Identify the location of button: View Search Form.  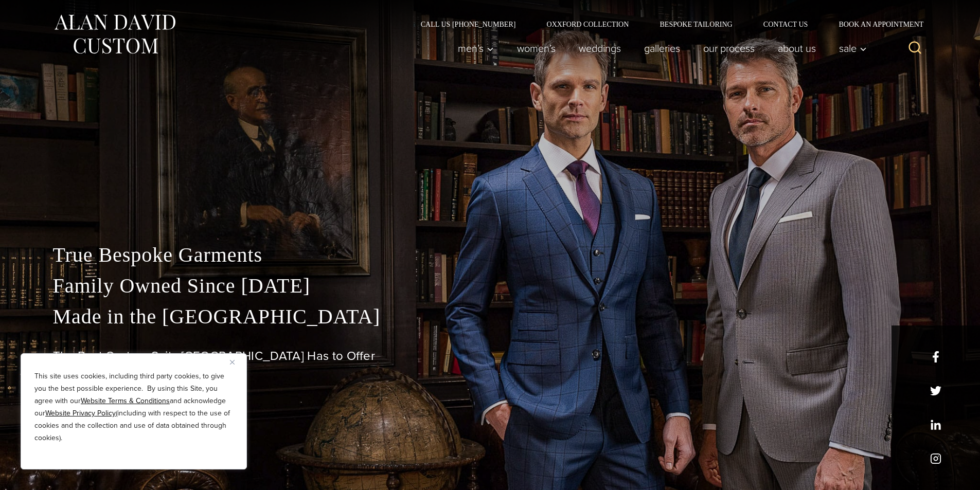
(915, 49).